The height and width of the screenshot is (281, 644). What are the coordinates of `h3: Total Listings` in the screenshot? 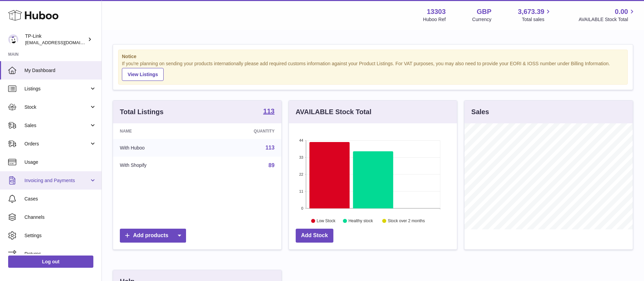 It's located at (141, 112).